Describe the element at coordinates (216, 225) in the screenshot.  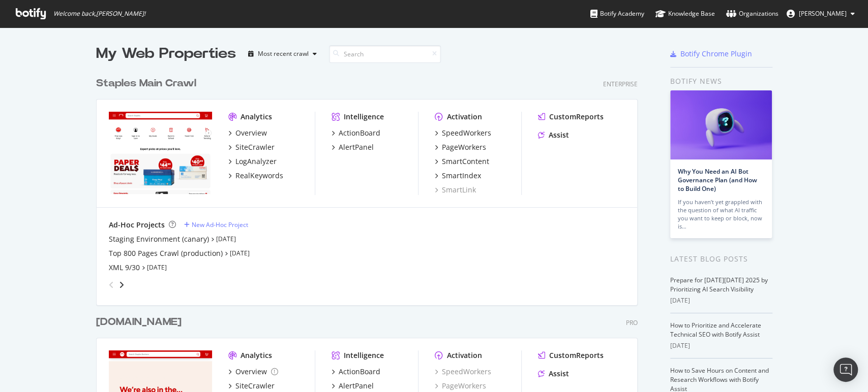
I see `a: New Ad-Hoc Project` at that location.